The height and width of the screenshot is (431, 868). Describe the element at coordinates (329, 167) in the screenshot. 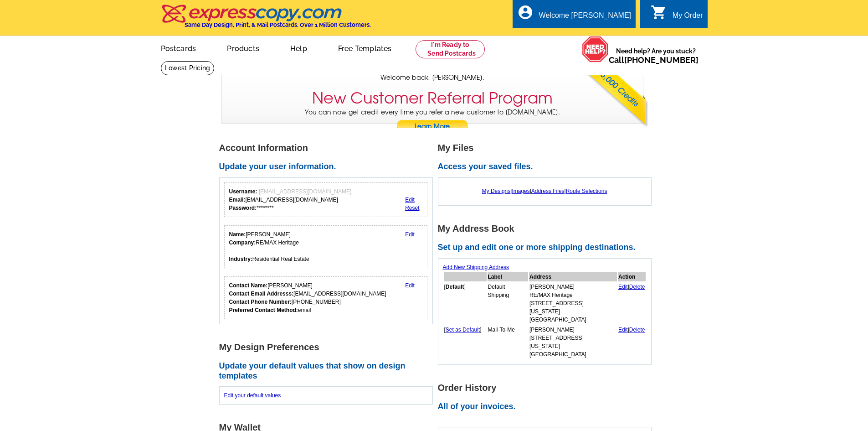

I see `h2: Update your user information.` at that location.